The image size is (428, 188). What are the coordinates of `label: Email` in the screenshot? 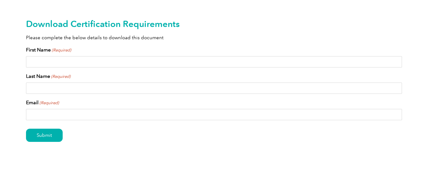 It's located at (42, 102).